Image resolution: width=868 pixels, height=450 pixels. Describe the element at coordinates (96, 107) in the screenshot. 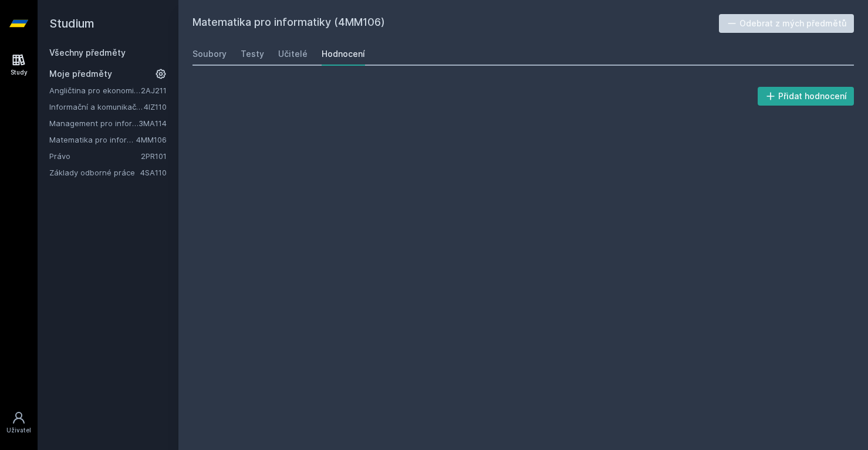

I see `a: Informační a komunikační technologie` at that location.